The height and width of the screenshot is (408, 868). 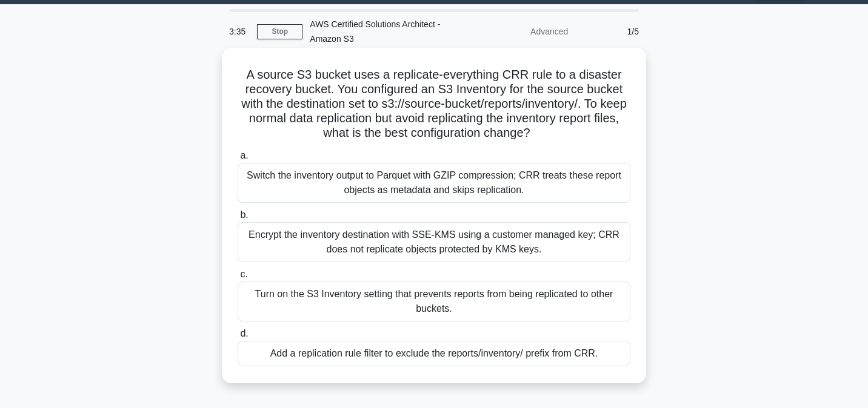 I want to click on span: d., so click(x=243, y=333).